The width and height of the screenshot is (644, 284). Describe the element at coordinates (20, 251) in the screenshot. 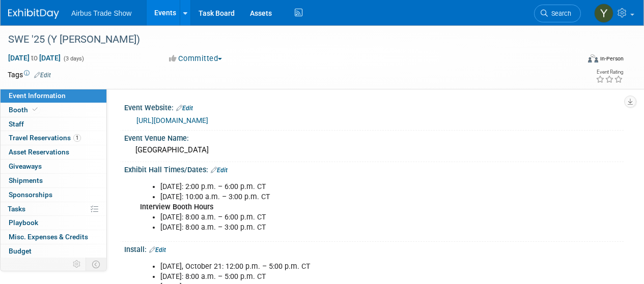

I see `span: Budget` at that location.